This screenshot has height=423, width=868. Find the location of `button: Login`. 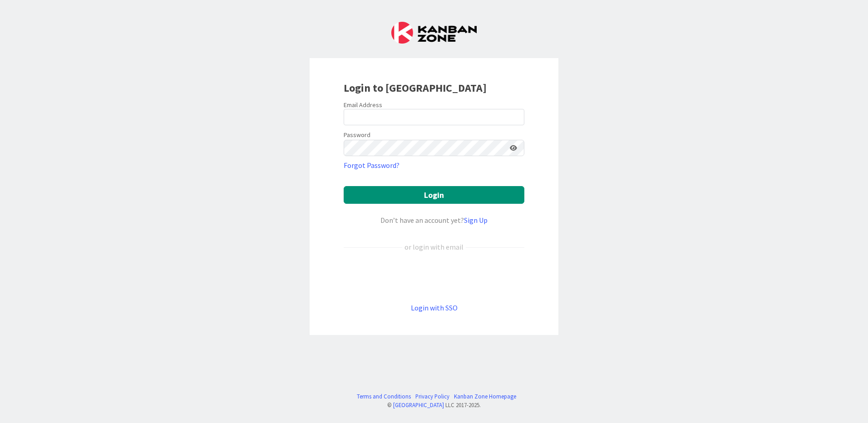

button: Login is located at coordinates (434, 195).